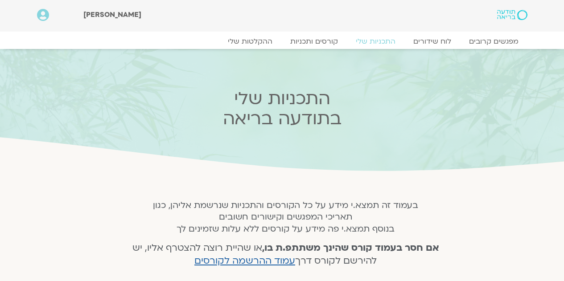 This screenshot has width=564, height=281. Describe the element at coordinates (314, 41) in the screenshot. I see `a: קורסים ותכניות` at that location.